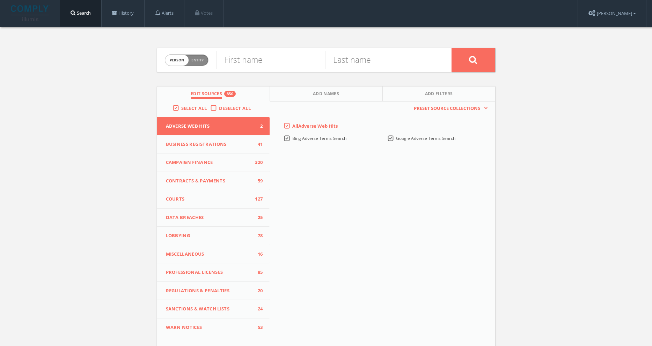 Image resolution: width=652 pixels, height=346 pixels. Describe the element at coordinates (209, 291) in the screenshot. I see `span: Regulations & Penalties` at that location.